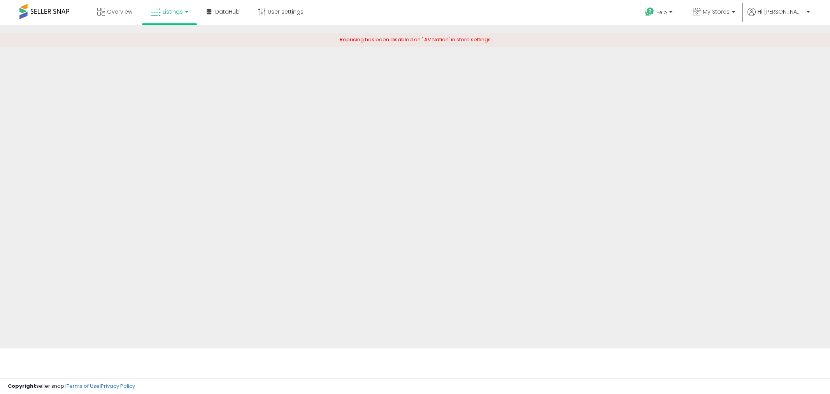  I want to click on span: My Stores, so click(716, 12).